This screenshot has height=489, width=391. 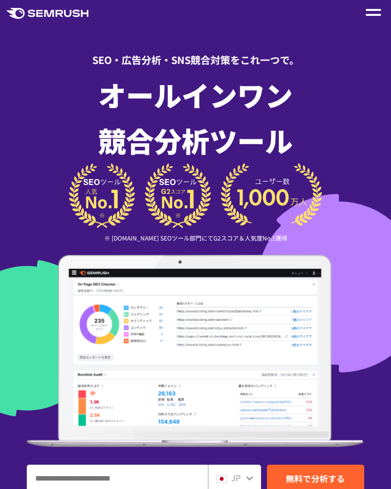 What do you see at coordinates (195, 118) in the screenshot?
I see `h1: オールインワン 競合分析ツール` at bounding box center [195, 118].